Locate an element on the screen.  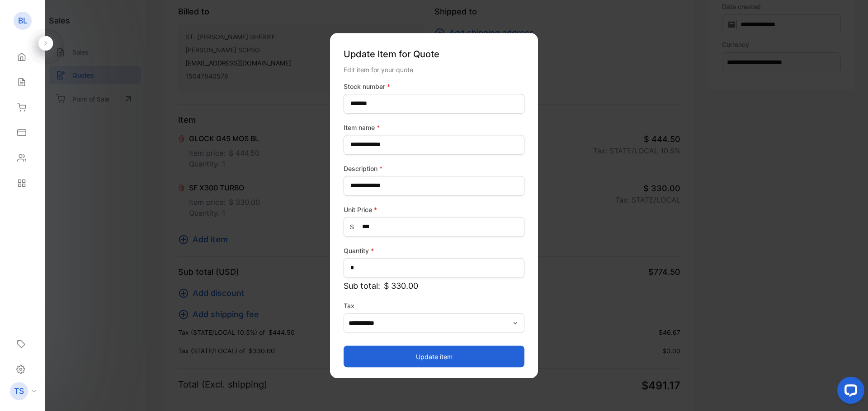
button: Update item is located at coordinates (434, 357).